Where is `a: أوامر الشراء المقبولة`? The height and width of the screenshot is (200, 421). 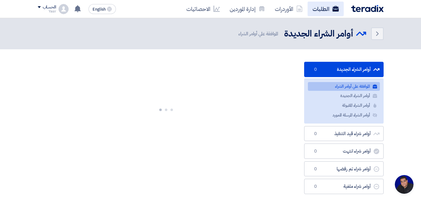 a: أوامر الشراء المقبولة is located at coordinates (344, 105).